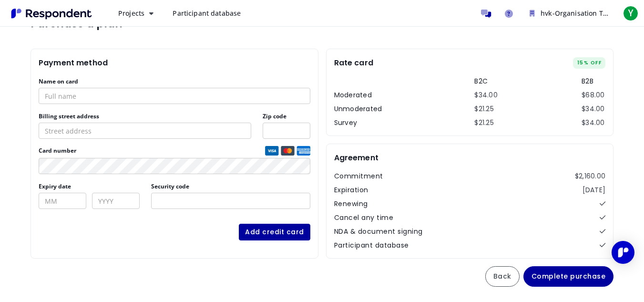  I want to click on input: YYYY, so click(116, 201).